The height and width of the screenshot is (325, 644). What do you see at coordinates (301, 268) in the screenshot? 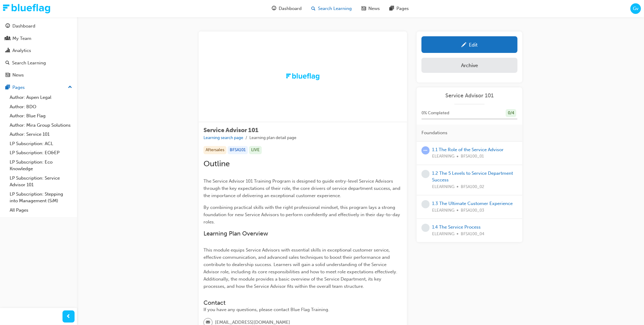
I see `span: This module equips Service Advisors with essential skills in exceptional customer service, effect...` at bounding box center [301, 268].